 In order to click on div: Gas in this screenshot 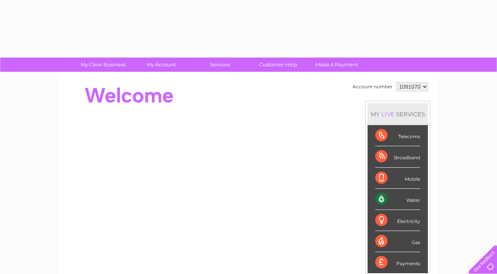, I will do `click(398, 242)`.